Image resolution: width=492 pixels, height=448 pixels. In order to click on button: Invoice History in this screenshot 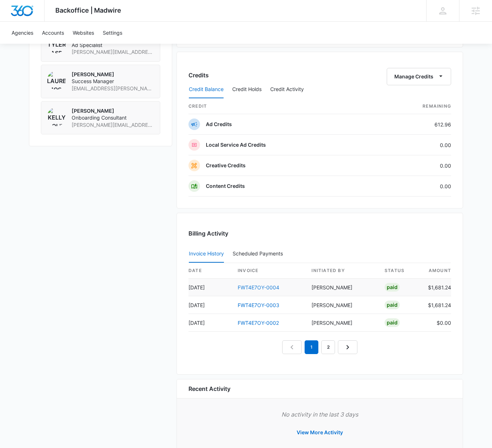, I will do `click(206, 254)`.